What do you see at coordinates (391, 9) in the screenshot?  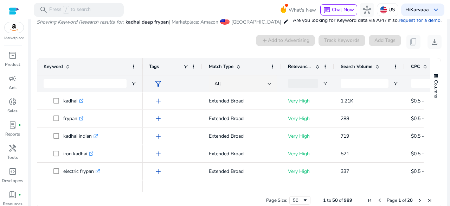 I see `p: US` at bounding box center [391, 9].